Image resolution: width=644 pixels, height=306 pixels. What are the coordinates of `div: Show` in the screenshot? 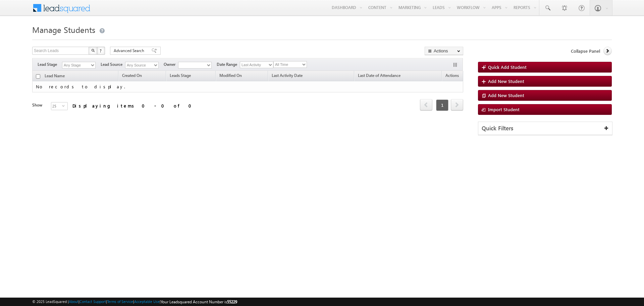 It's located at (39, 105).